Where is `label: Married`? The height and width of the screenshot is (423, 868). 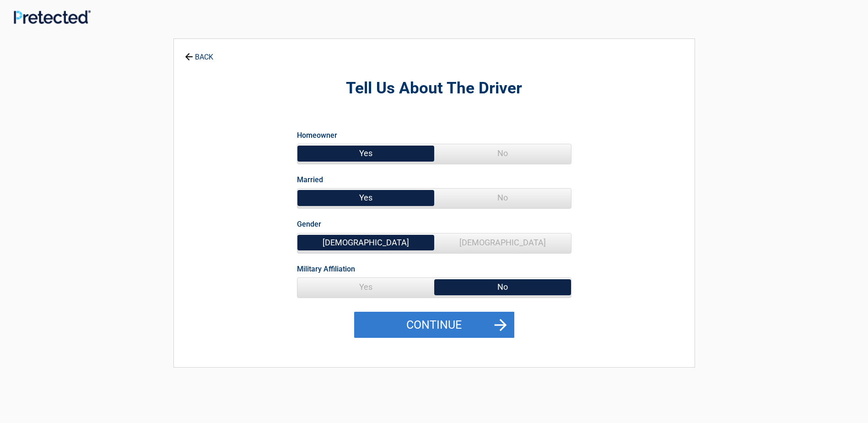 label: Married is located at coordinates (310, 179).